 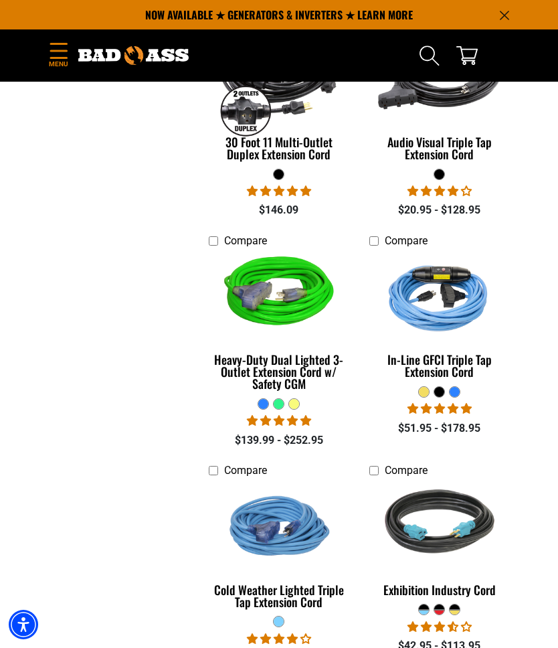 I want to click on span: 3.75 stars, so click(x=440, y=191).